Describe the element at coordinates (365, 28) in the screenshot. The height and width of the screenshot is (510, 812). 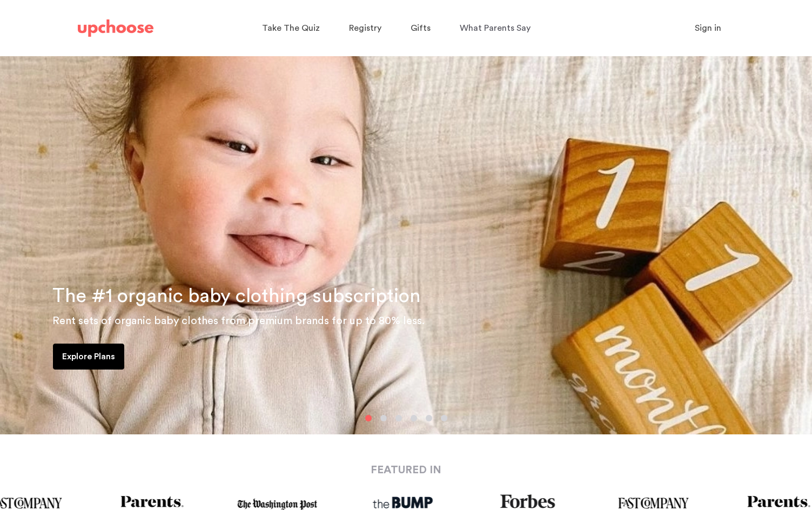
I see `span: Registry` at that location.